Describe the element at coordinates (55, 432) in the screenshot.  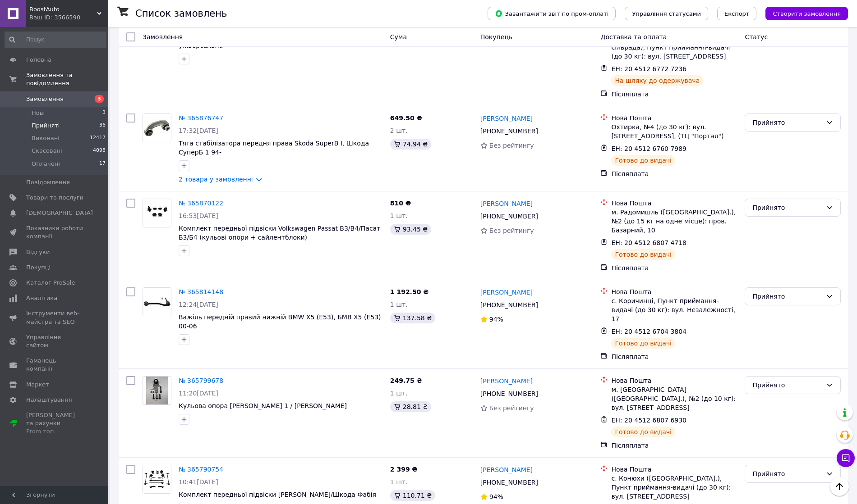
I see `div: Prom топ` at that location.